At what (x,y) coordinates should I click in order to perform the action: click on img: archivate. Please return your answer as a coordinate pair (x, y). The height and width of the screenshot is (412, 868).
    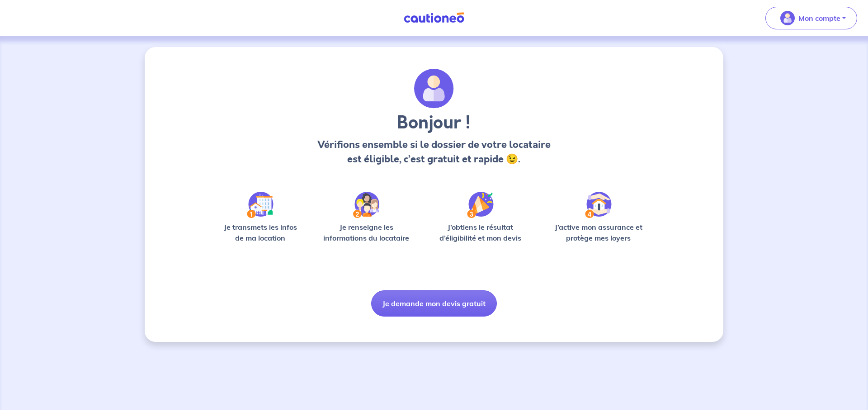
    Looking at the image, I should click on (434, 89).